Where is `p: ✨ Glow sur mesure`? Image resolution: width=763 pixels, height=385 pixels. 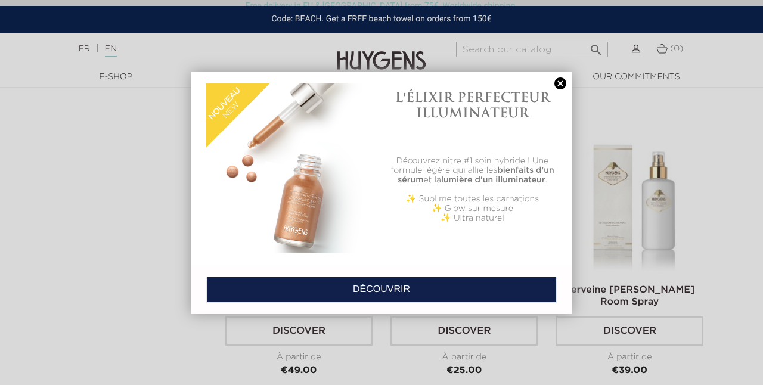
p: ✨ Glow sur mesure is located at coordinates (472, 209).